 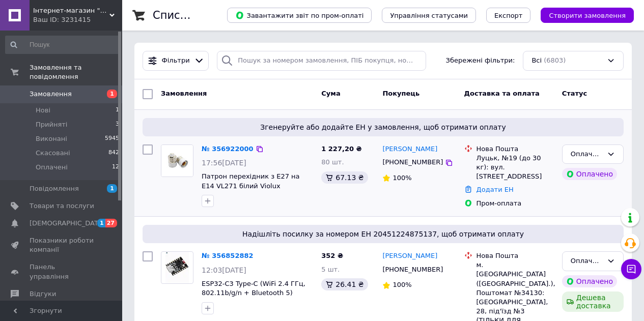 I want to click on span: Скасовані, so click(x=53, y=153).